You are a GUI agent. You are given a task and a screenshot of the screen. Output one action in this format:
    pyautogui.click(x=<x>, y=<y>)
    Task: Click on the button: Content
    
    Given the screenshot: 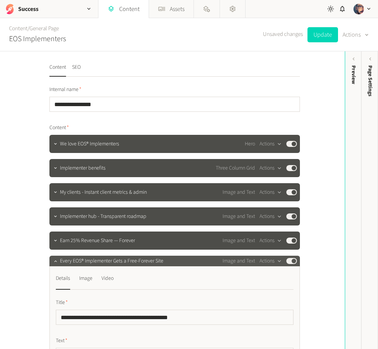 What is the action you would take?
    pyautogui.click(x=58, y=70)
    